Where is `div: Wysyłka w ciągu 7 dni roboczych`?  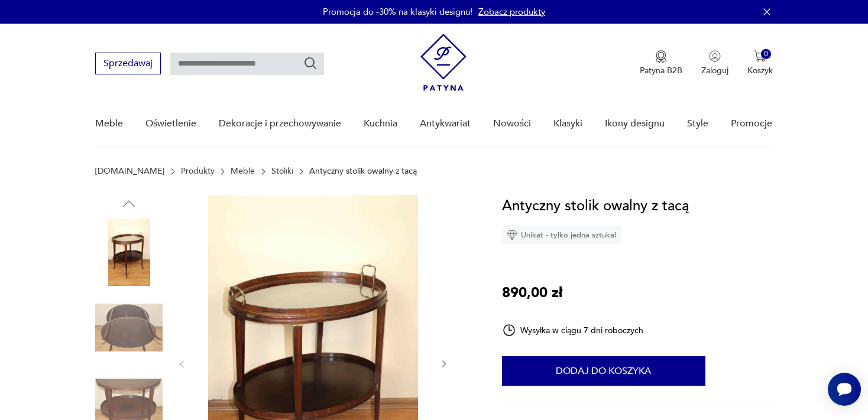 div: Wysyłka w ciągu 7 dni roboczych is located at coordinates (573, 330).